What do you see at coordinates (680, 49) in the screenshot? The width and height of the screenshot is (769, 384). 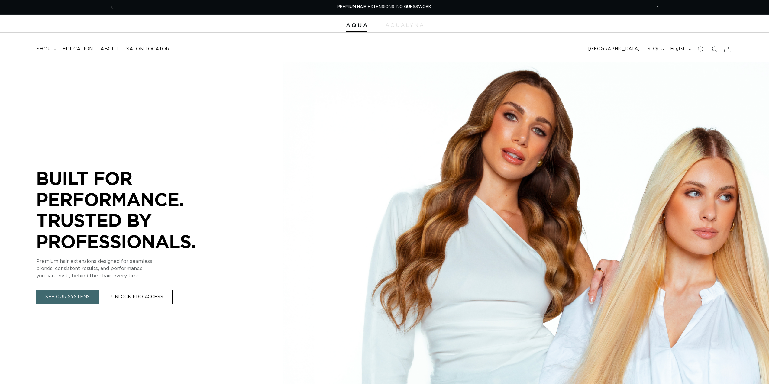 I see `button: English` at bounding box center [680, 49].